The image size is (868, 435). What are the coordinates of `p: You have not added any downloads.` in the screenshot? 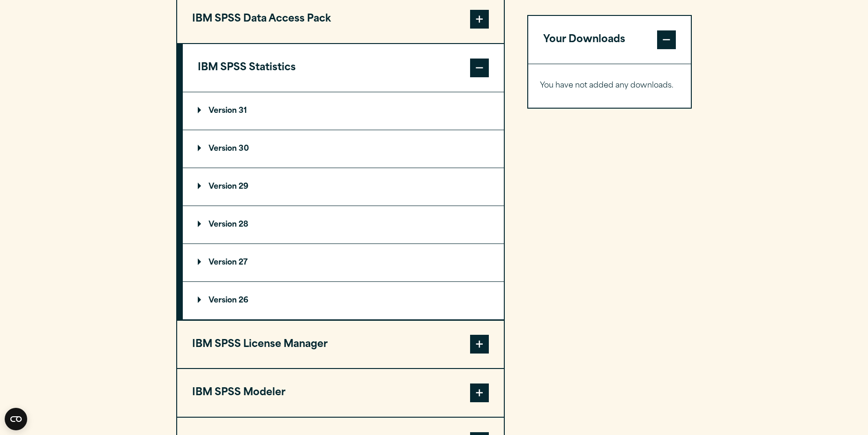 It's located at (609, 86).